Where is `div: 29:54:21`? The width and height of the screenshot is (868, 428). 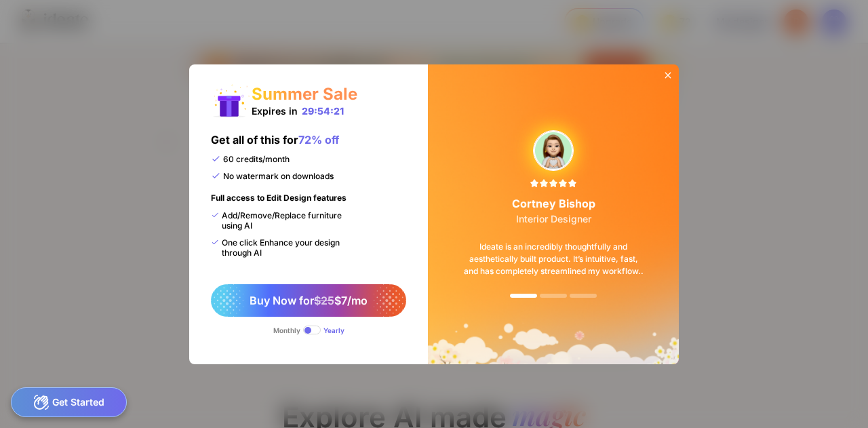
div: 29:54:21 is located at coordinates (323, 111).